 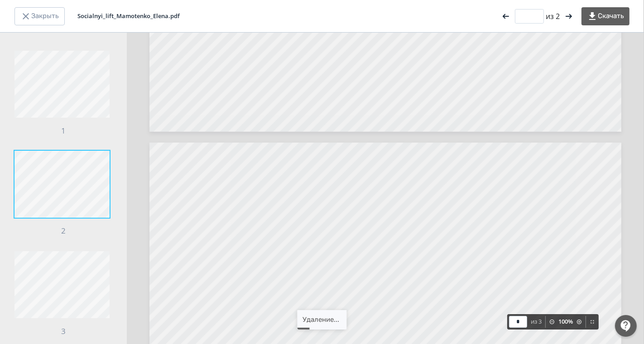 I want to click on button: Скачать, so click(x=605, y=16).